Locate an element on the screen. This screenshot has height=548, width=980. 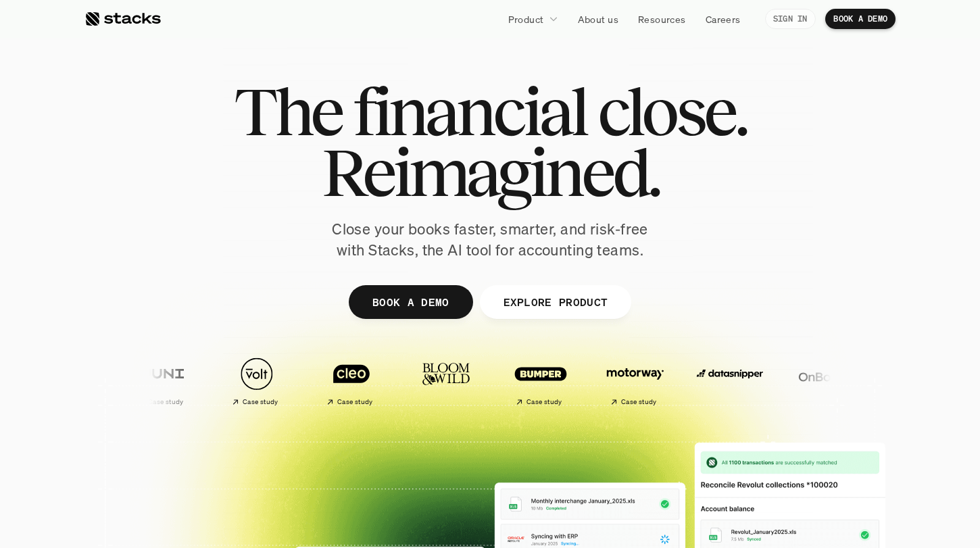
a: EXPLORE PRODUCT is located at coordinates (555, 302).